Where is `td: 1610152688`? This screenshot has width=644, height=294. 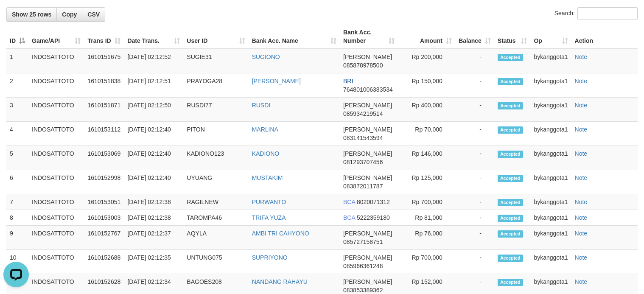 td: 1610152688 is located at coordinates (104, 262).